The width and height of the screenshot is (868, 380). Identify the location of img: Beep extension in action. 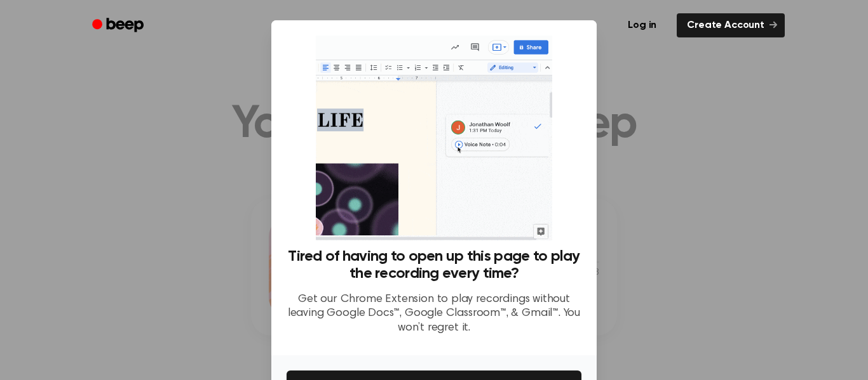
(434, 138).